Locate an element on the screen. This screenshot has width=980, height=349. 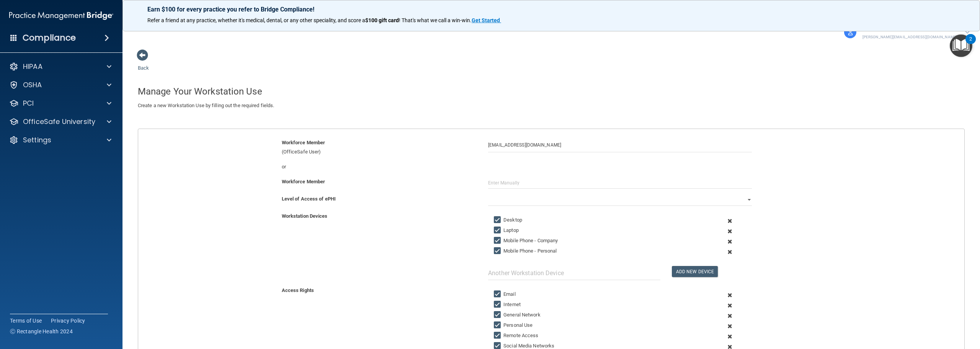
div: (OfficeSafe User) is located at coordinates (379, 147).